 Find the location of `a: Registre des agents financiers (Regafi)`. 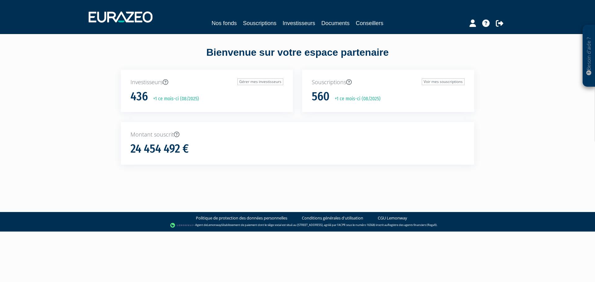

a: Registre des agents financiers (Regafi) is located at coordinates (412, 225).